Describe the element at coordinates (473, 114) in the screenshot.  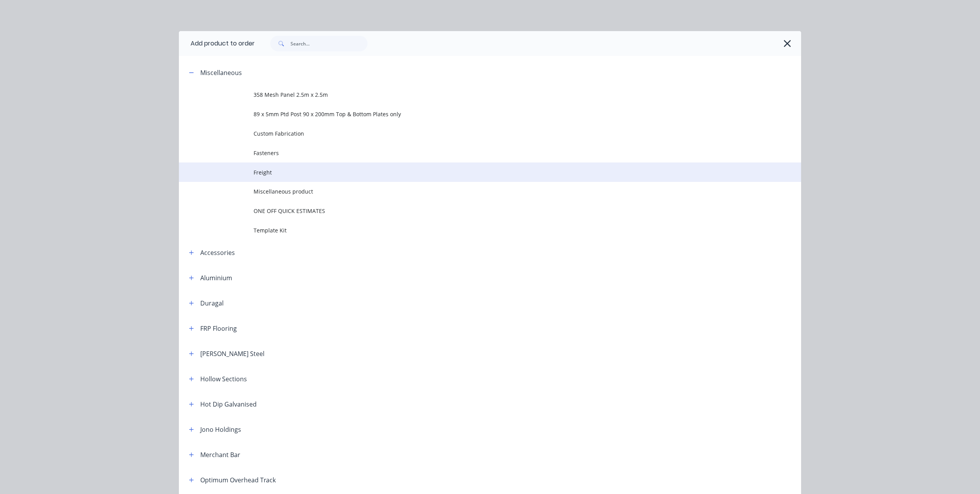
I see `span: 89 x 5mm Ptd Post 90 x 200mm Top & Bottom Plates only` at that location.